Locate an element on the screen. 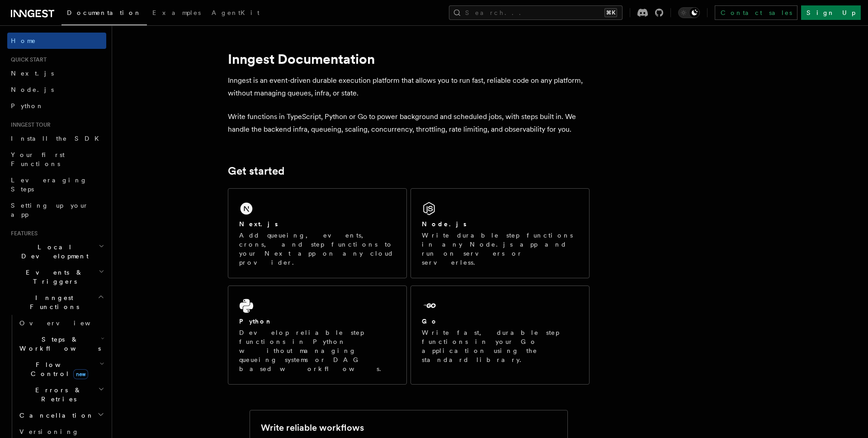  span: Home is located at coordinates (23, 40).